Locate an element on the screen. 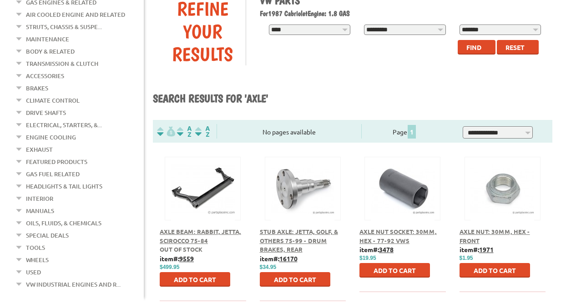 The height and width of the screenshot is (303, 566). a: Axle Nut Socket: 30mm, Hex - 77-92 VWs is located at coordinates (398, 236).